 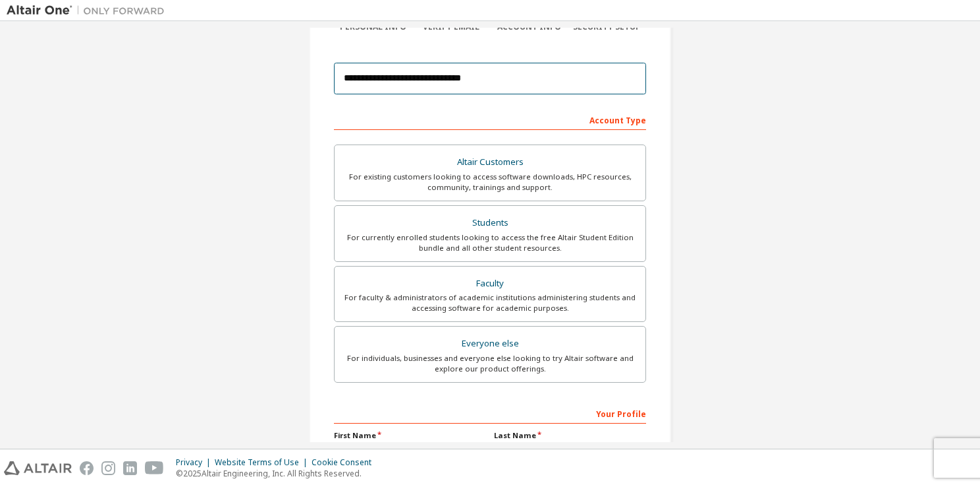 What do you see at coordinates (490, 162) in the screenshot?
I see `div: Altair Customers` at bounding box center [490, 162].